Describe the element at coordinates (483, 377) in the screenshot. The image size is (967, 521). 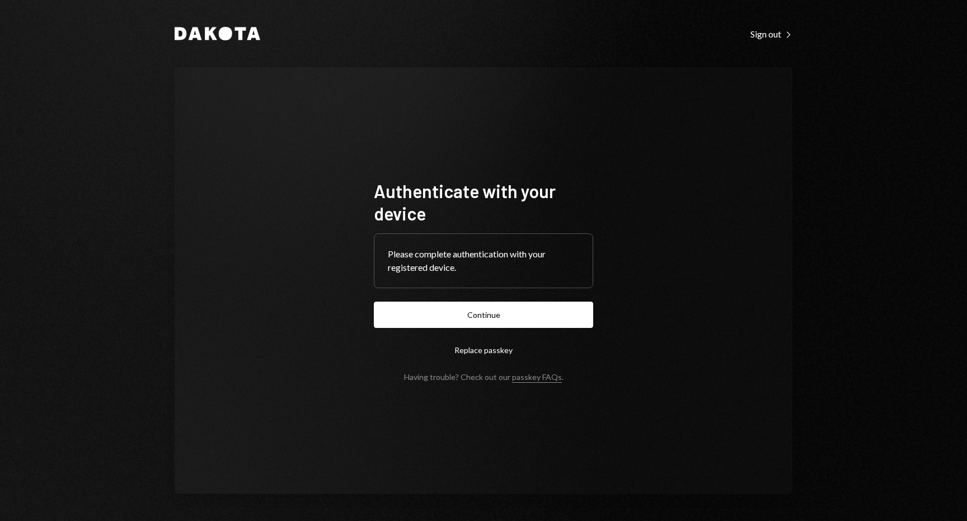
I see `div: Having trouble? Check out our .` at that location.